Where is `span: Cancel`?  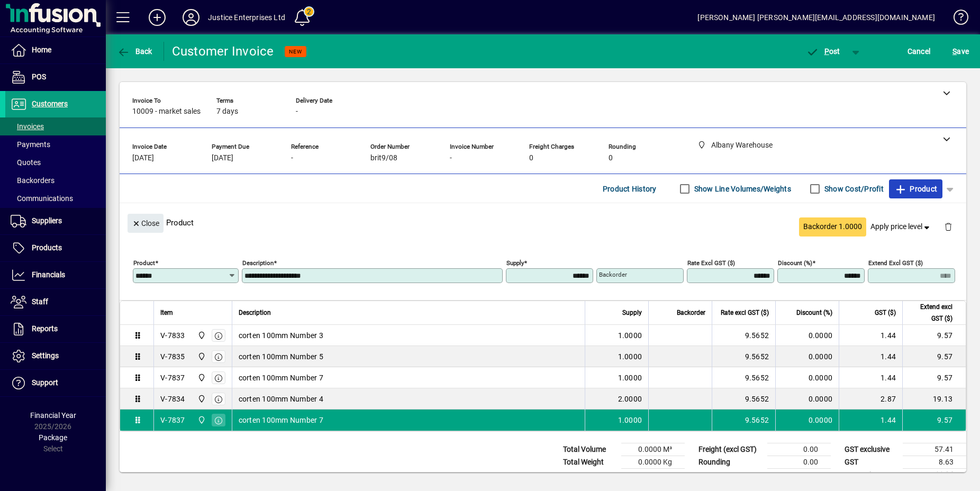 span: Cancel is located at coordinates (919, 51).